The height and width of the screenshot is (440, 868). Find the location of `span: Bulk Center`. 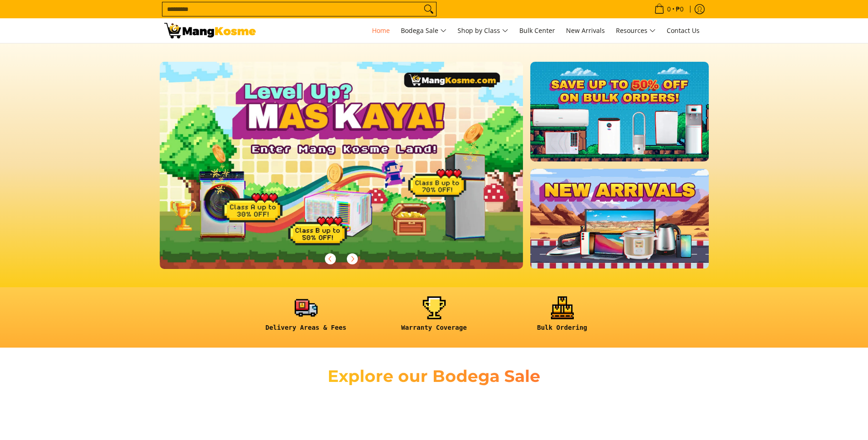

span: Bulk Center is located at coordinates (537, 30).